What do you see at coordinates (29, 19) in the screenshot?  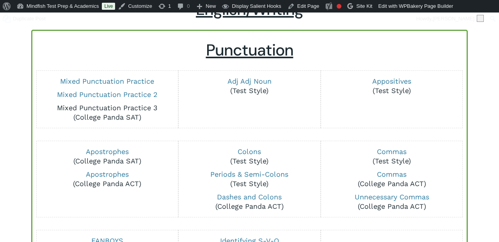 I see `span: Duplicate Post` at bounding box center [29, 19].